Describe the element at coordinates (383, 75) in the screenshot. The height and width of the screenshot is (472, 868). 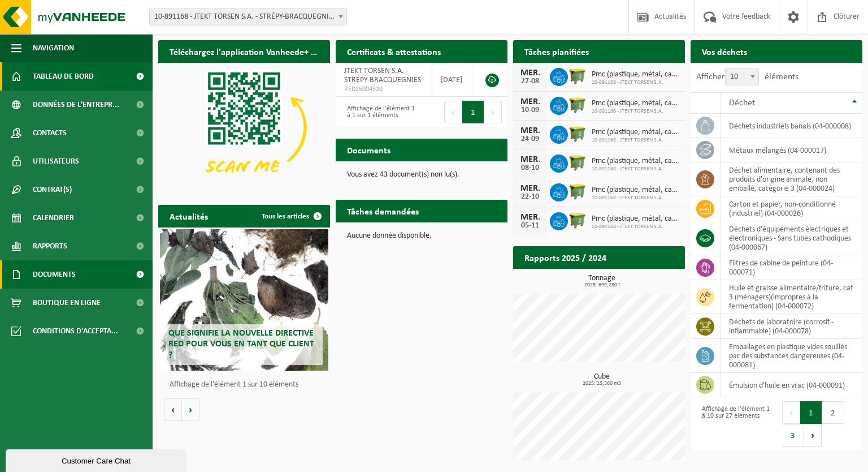
I see `span: JTEKT TORSEN S.A. - STRÉPY-BRACQUEGNIES` at that location.